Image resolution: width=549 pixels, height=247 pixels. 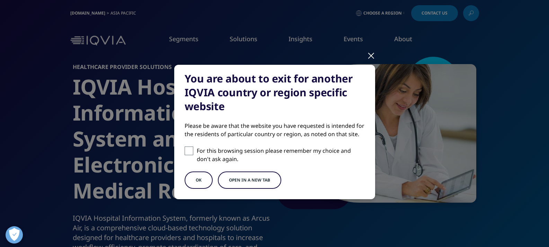 What do you see at coordinates (199, 180) in the screenshot?
I see `button: OK` at bounding box center [199, 180].